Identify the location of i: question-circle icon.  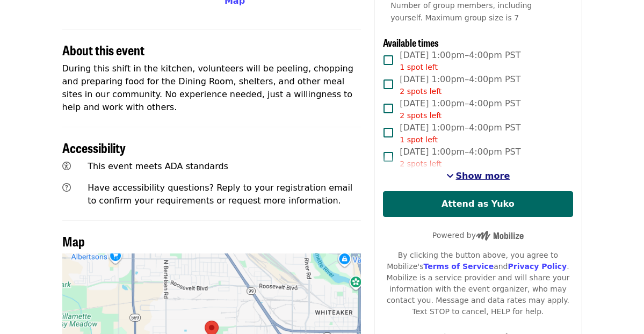
(67, 188).